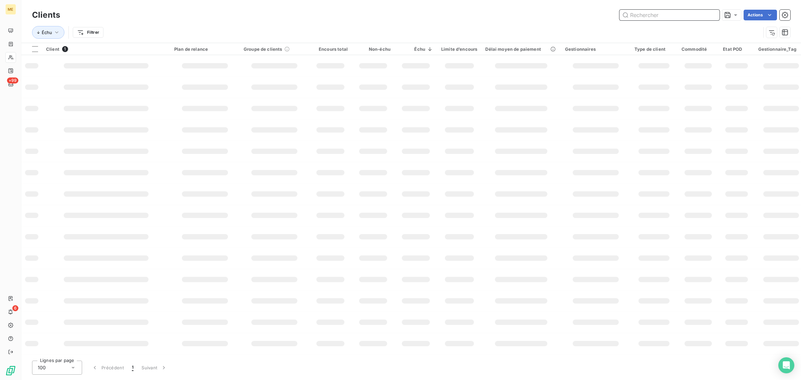  Describe the element at coordinates (13, 80) in the screenshot. I see `span: +99` at that location.